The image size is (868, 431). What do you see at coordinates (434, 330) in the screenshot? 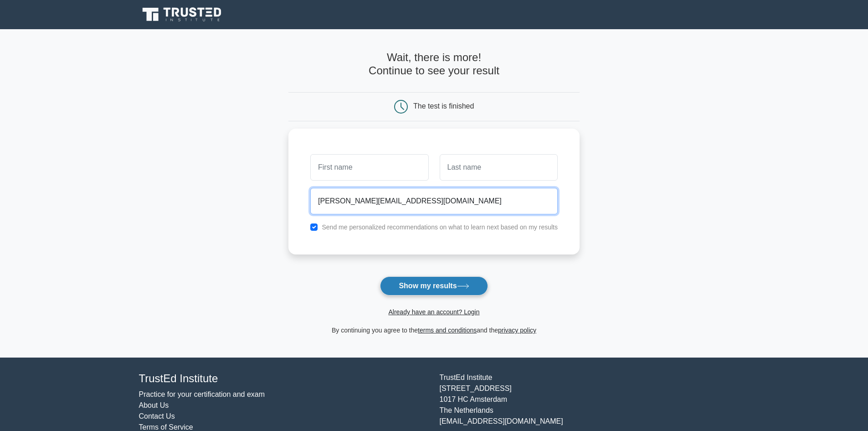
I see `div: By continuing you agree to the and the` at bounding box center [434, 330].